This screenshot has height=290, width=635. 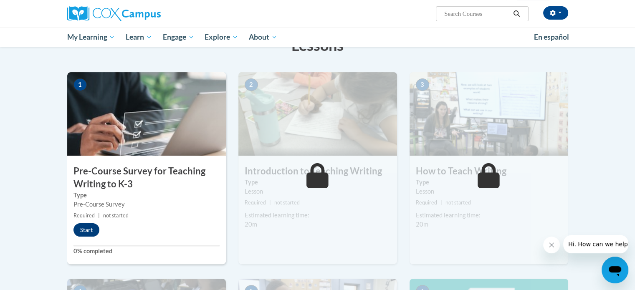 I want to click on a: Engage, so click(x=178, y=37).